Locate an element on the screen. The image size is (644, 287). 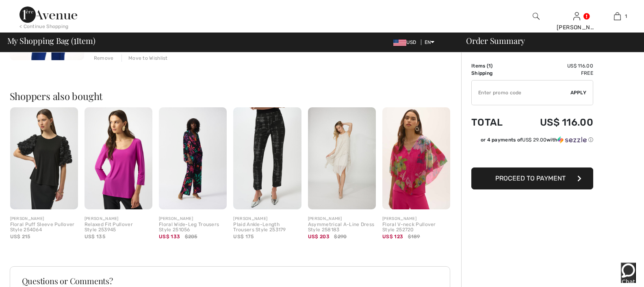
div: or 4 payments ofUS$ 29.00withSezzle Click to learn more about Sezzle is located at coordinates (532, 141).